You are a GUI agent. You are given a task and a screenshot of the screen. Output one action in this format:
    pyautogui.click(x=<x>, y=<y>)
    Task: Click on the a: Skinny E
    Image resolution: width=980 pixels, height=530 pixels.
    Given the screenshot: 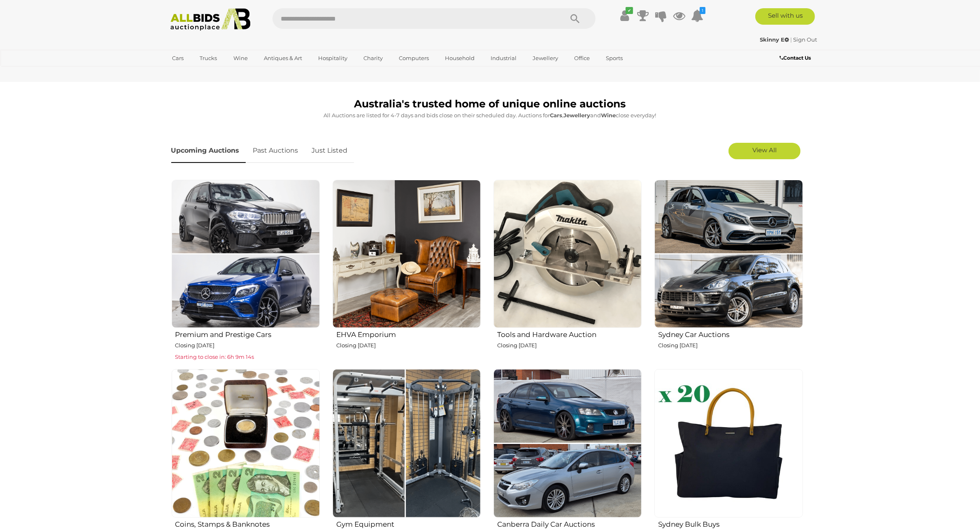 What is the action you would take?
    pyautogui.click(x=776, y=40)
    